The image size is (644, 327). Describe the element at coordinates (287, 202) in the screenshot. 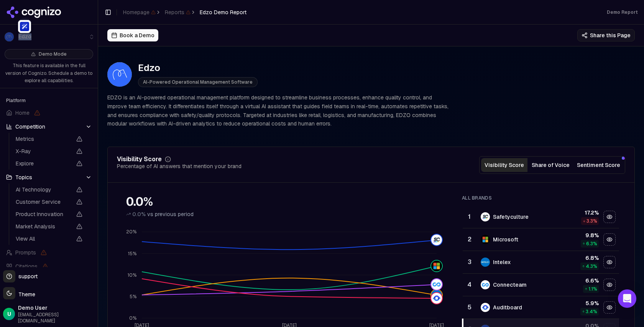

I see `div: 0.0%` at that location.